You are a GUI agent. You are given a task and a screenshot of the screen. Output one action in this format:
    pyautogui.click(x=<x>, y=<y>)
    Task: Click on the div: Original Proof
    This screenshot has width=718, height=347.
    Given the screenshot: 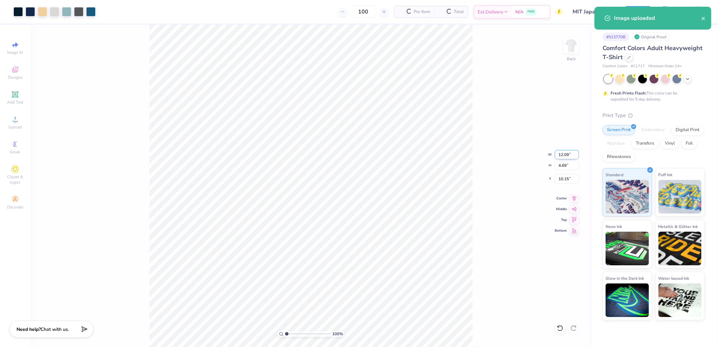 What is the action you would take?
    pyautogui.click(x=651, y=37)
    